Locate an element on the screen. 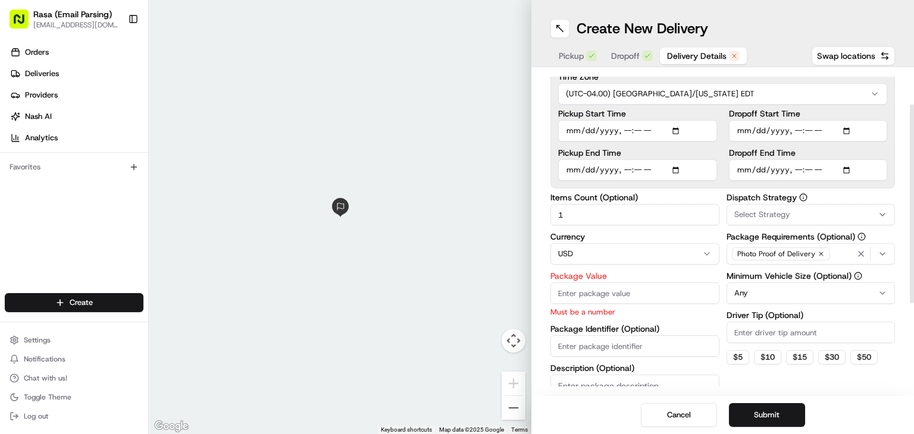 The height and width of the screenshot is (434, 914). img: 5e9a9d7314ff4150bce227a61376b483.jpg is located at coordinates (36, 124).